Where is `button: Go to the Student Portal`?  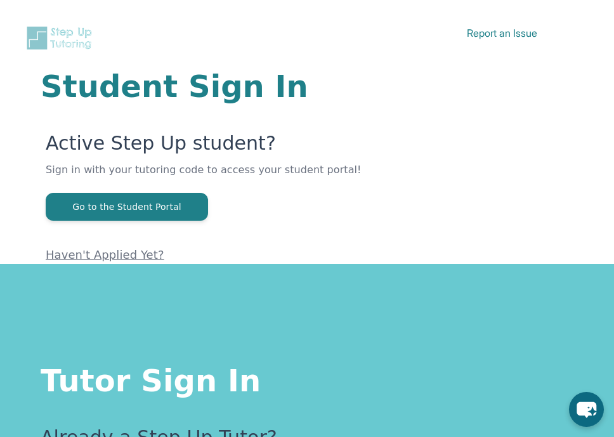
button: Go to the Student Portal is located at coordinates (127, 207).